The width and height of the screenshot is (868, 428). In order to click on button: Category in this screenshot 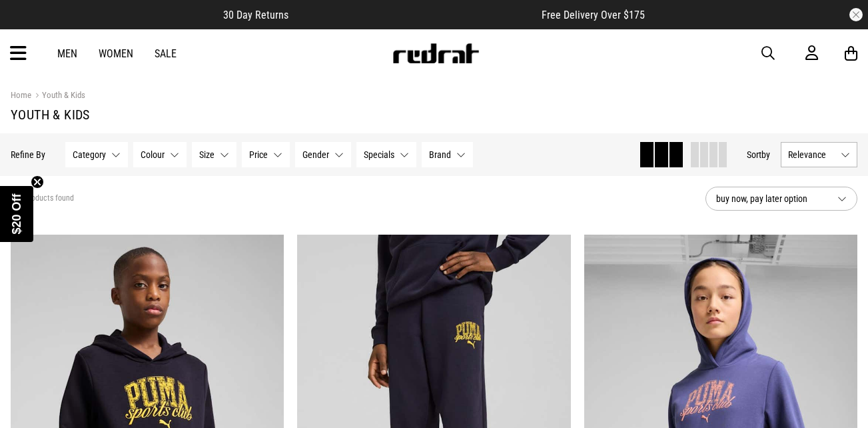, I will do `click(96, 155)`.